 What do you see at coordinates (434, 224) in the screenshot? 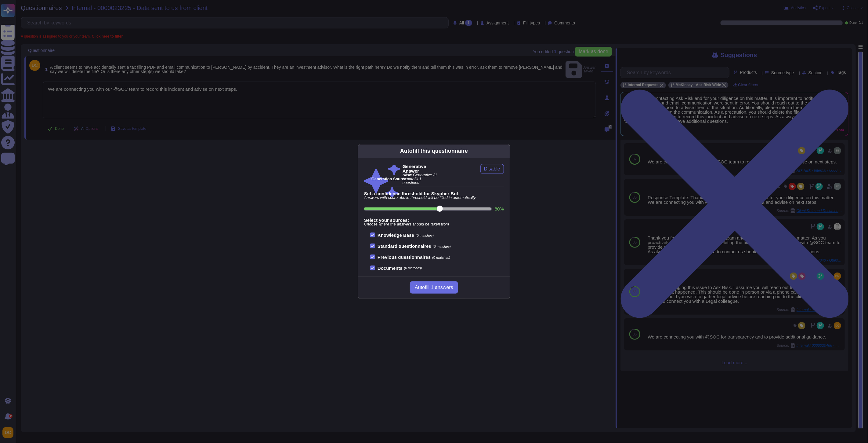
I see `span: Choose where the answers should be taken from` at bounding box center [434, 224].